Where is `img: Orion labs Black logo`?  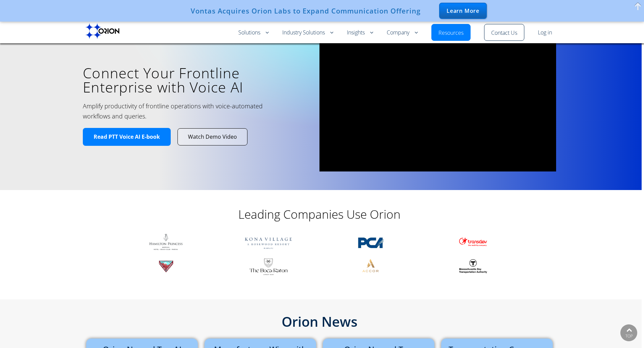 img: Orion labs Black logo is located at coordinates (102, 31).